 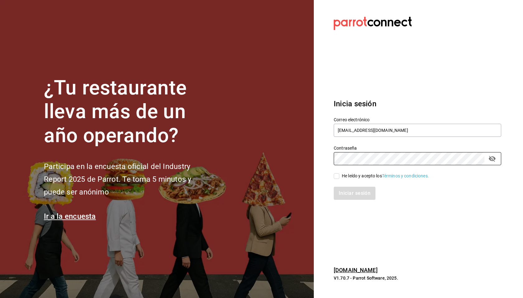 I want to click on input: Ingresa tu correo electrónico, so click(x=418, y=130).